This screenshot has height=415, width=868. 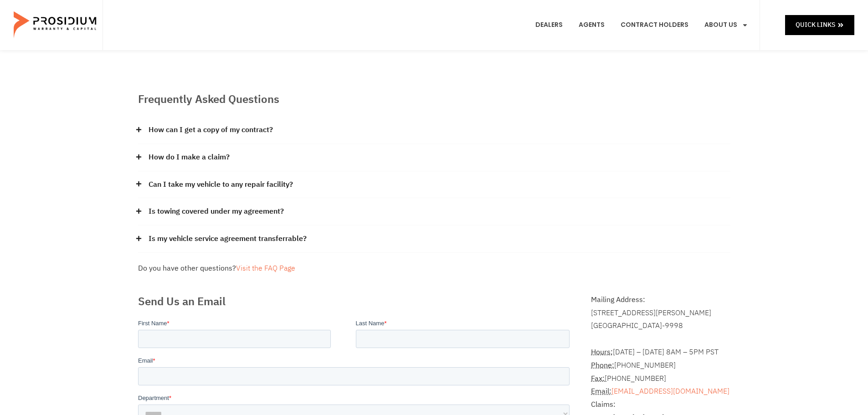 I want to click on a: Can I take my vehicle to any repair facility?, so click(x=221, y=185).